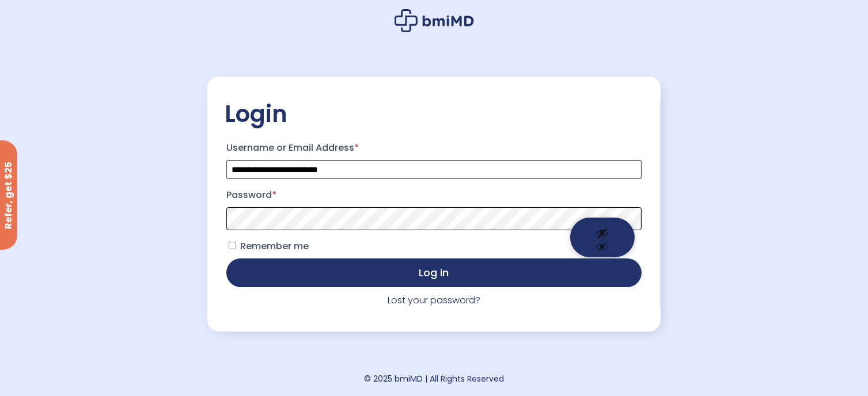 The width and height of the screenshot is (868, 396). What do you see at coordinates (434, 148) in the screenshot?
I see `label: Username or Email Address` at bounding box center [434, 148].